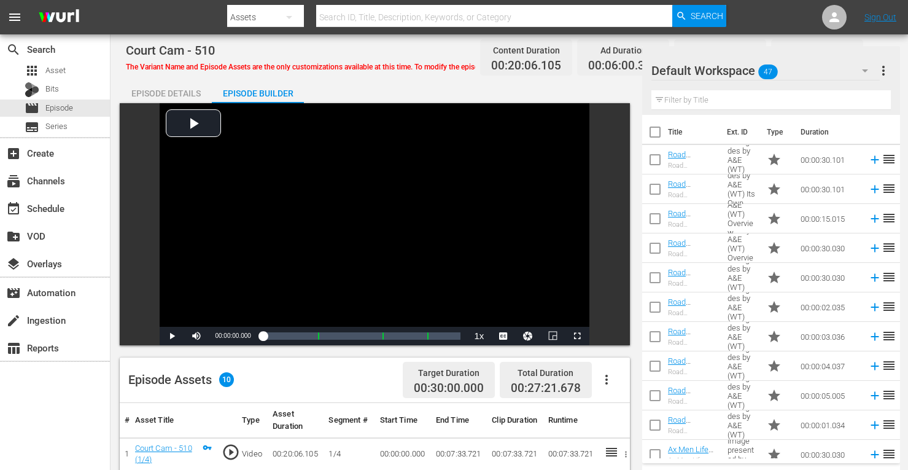 The width and height of the screenshot is (908, 470). What do you see at coordinates (830, 132) in the screenshot?
I see `th: Duration` at bounding box center [830, 132].